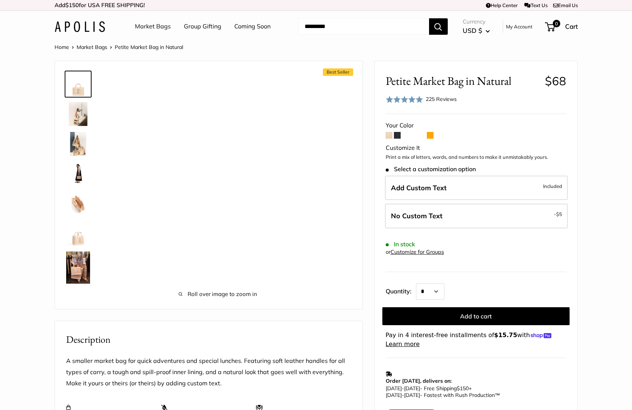 The width and height of the screenshot is (632, 410). What do you see at coordinates (439, 27) in the screenshot?
I see `button: Search` at bounding box center [439, 27].